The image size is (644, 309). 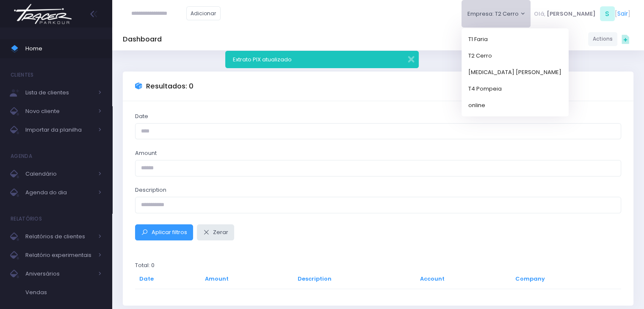 What do you see at coordinates (215, 233) in the screenshot?
I see `button: Zerar` at bounding box center [215, 233].